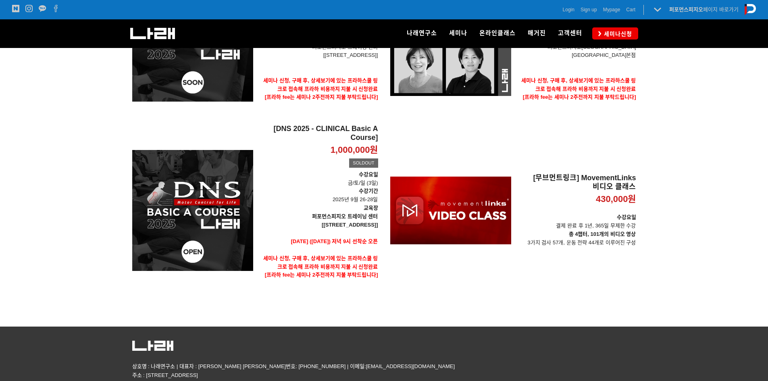  I want to click on span: 세미나, so click(458, 33).